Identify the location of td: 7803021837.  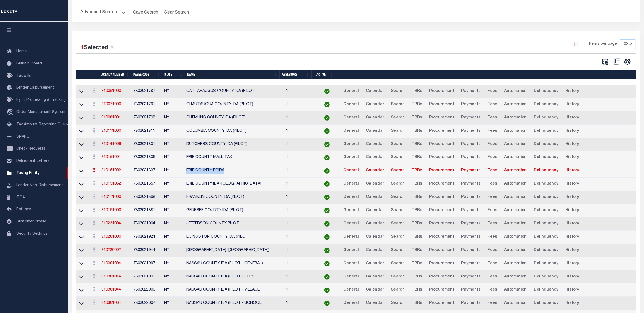
(146, 171).